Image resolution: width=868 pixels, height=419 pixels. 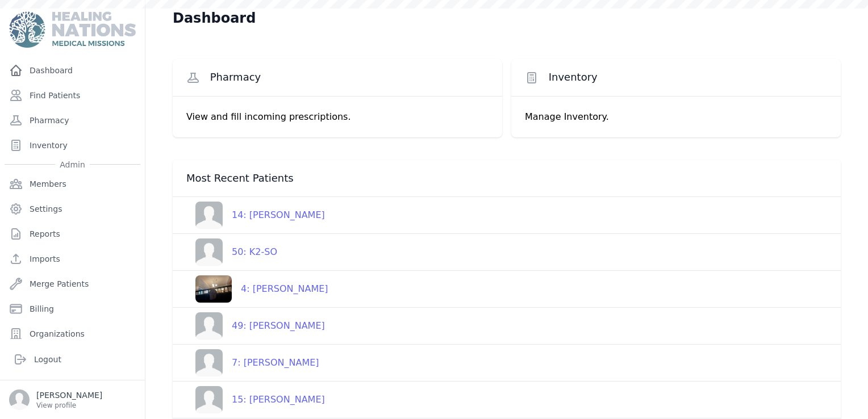 What do you see at coordinates (240, 179) in the screenshot?
I see `span: Most Recent Patients` at bounding box center [240, 179].